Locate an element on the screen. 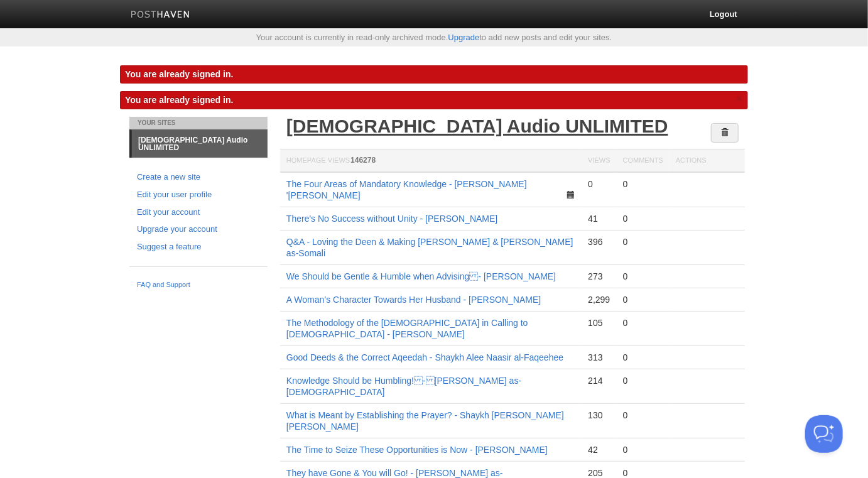 The image size is (868, 478). a: Upgrade is located at coordinates (464, 37).